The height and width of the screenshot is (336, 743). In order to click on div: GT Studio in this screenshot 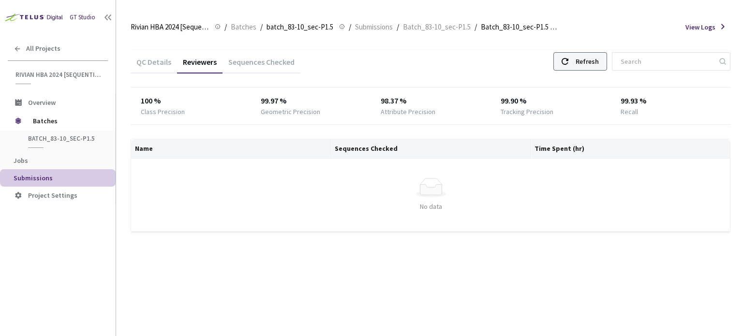, I will do `click(82, 17)`.